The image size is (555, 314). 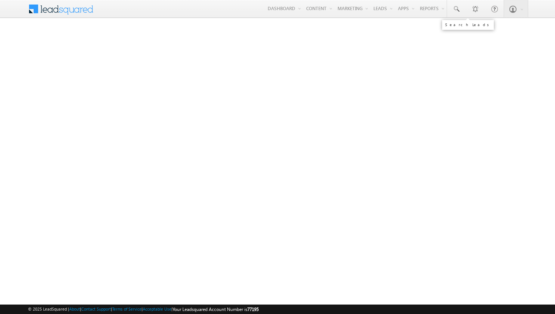 What do you see at coordinates (143, 309) in the screenshot?
I see `span: © 2025 LeadSquared | | | | |` at bounding box center [143, 309].